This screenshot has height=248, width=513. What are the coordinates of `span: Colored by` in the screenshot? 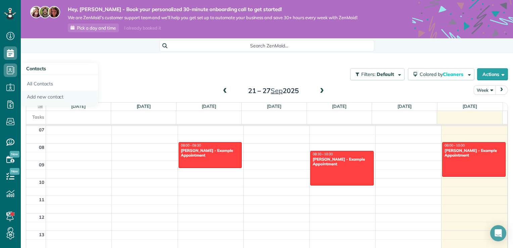 It's located at (442, 74).